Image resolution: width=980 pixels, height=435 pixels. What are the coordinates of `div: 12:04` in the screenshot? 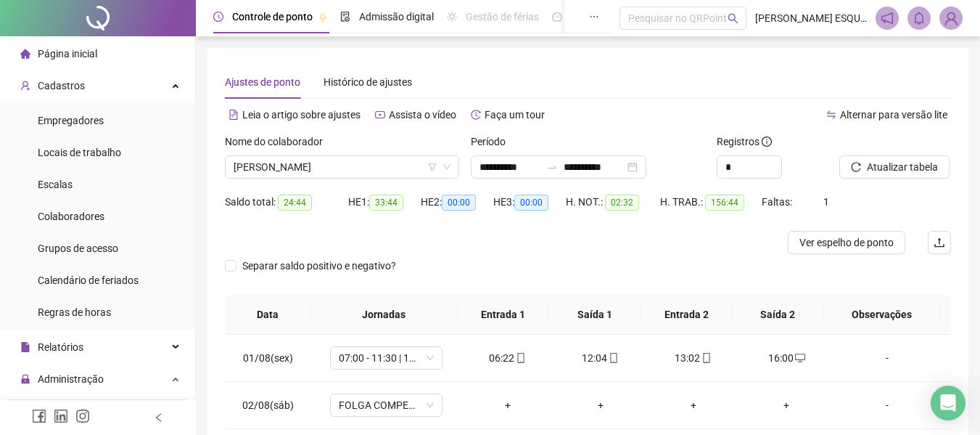 It's located at (601, 358).